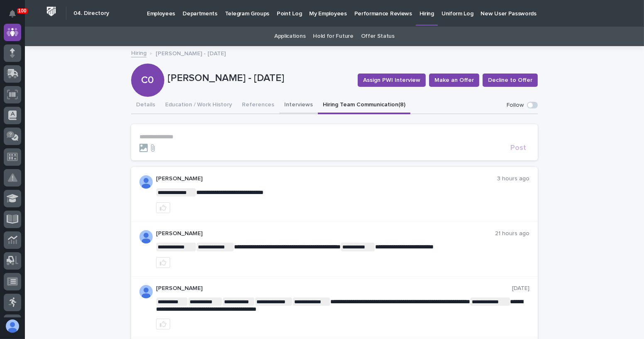 This screenshot has width=644, height=339. Describe the element at coordinates (13, 13) in the screenshot. I see `button: Notifications` at that location.